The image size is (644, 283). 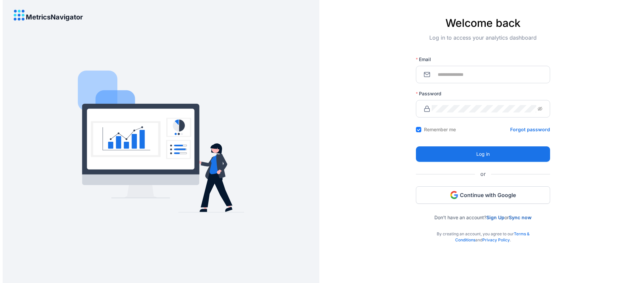 What do you see at coordinates (521, 217) in the screenshot?
I see `a: Sync now` at bounding box center [521, 217].